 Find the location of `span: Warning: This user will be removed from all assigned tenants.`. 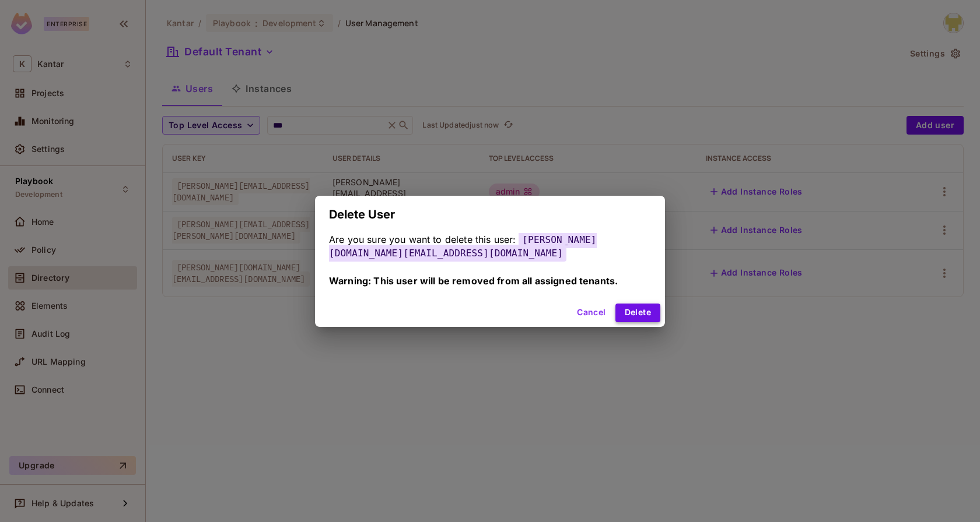

span: Warning: This user will be removed from all assigned tenants. is located at coordinates (473, 281).